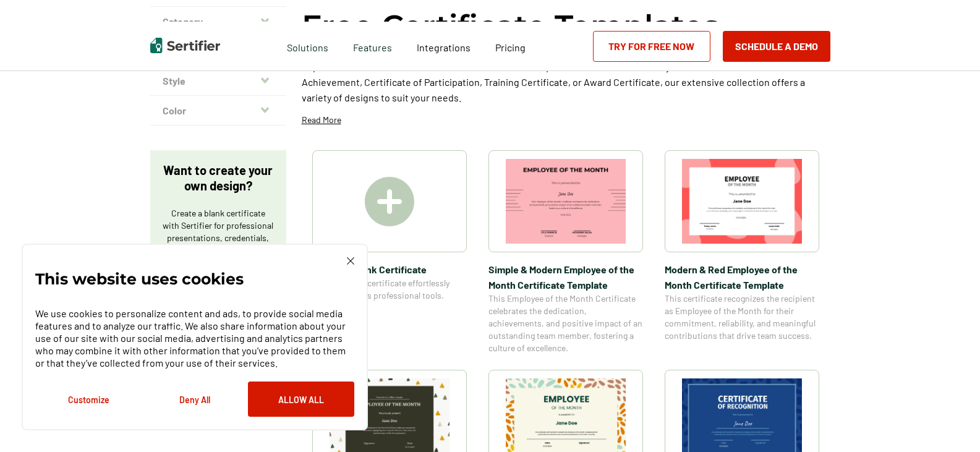 Image resolution: width=980 pixels, height=452 pixels. I want to click on p: This website uses cookies, so click(139, 279).